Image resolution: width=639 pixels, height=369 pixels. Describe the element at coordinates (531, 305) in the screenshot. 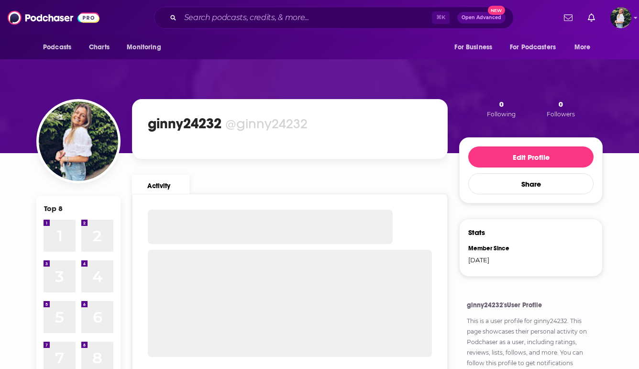

I see `h4: ginny24232's User Profile` at that location.